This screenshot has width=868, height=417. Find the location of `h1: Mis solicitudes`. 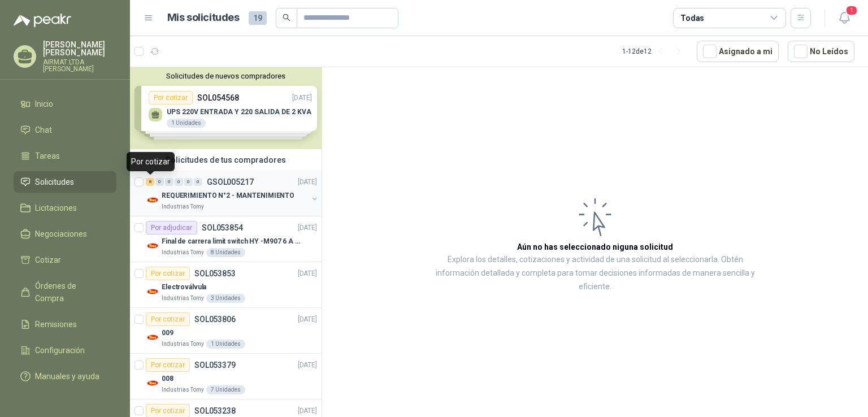

h1: Mis solicitudes is located at coordinates (204, 17).